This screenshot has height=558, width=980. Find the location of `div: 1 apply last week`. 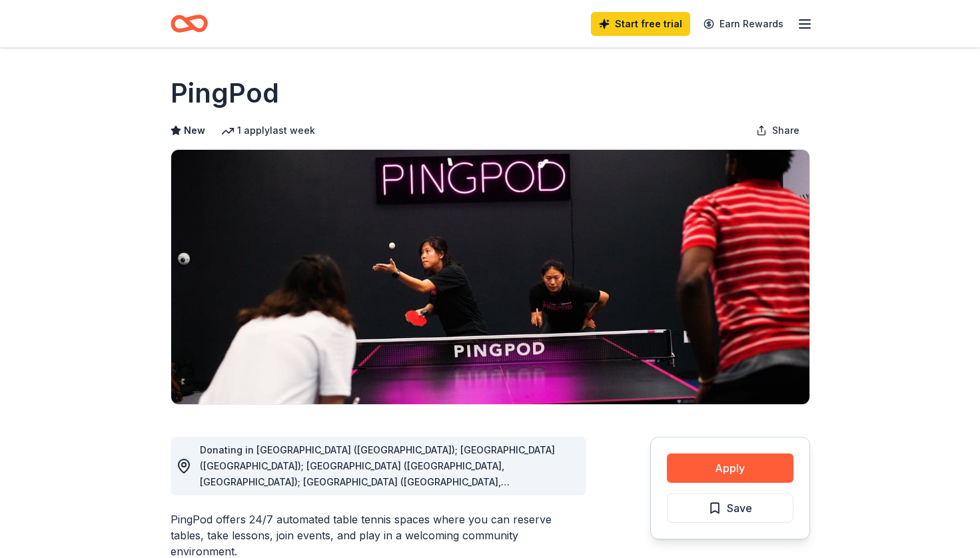

div: 1 apply last week is located at coordinates (268, 130).